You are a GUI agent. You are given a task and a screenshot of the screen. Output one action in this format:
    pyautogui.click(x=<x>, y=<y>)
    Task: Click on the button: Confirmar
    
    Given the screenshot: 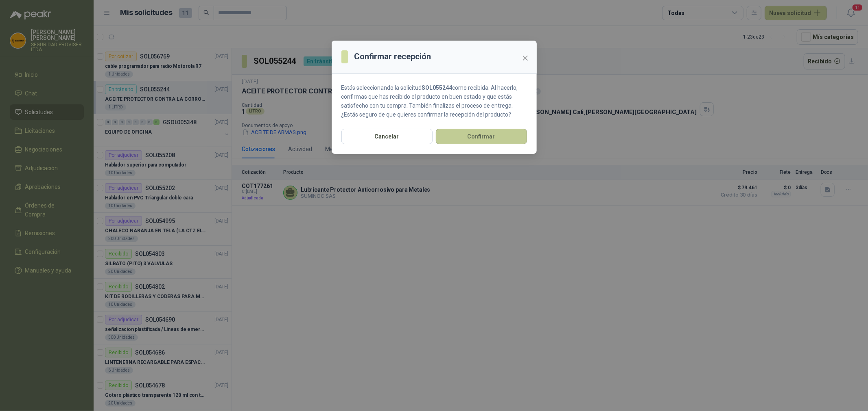 What is the action you would take?
    pyautogui.click(x=481, y=136)
    